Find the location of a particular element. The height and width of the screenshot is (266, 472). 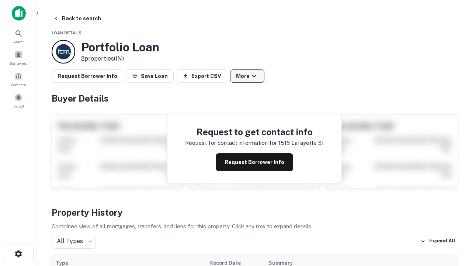

div: Contacts is located at coordinates (18, 79).